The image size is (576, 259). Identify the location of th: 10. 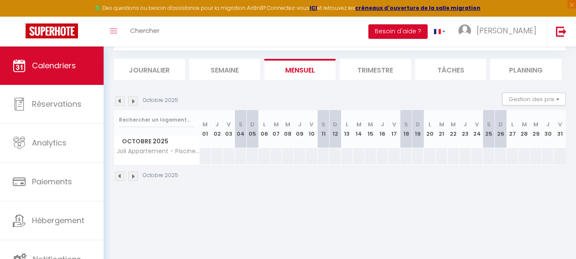
(312, 129).